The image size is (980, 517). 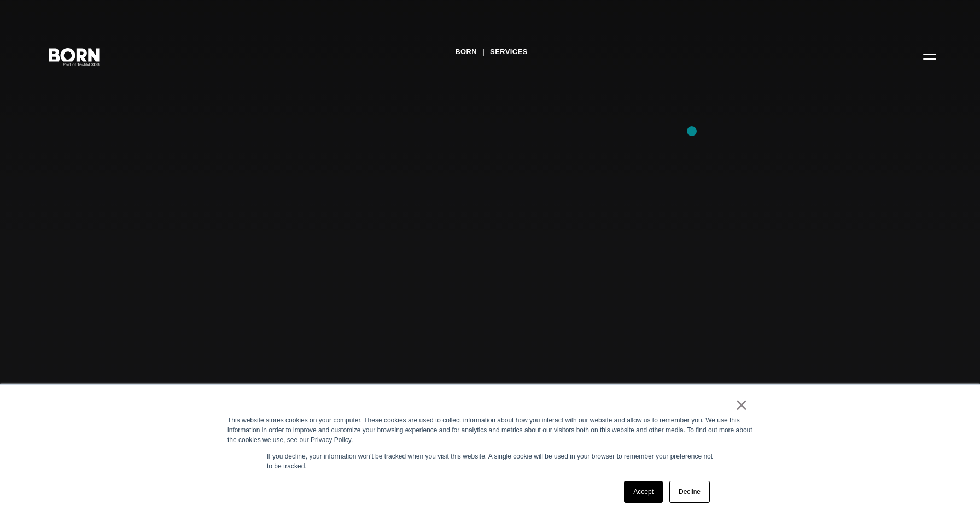 What do you see at coordinates (490, 462) in the screenshot?
I see `p: If you decline, your information won’t be tracked when you visit this website. A single cookie wi...` at bounding box center [490, 462].